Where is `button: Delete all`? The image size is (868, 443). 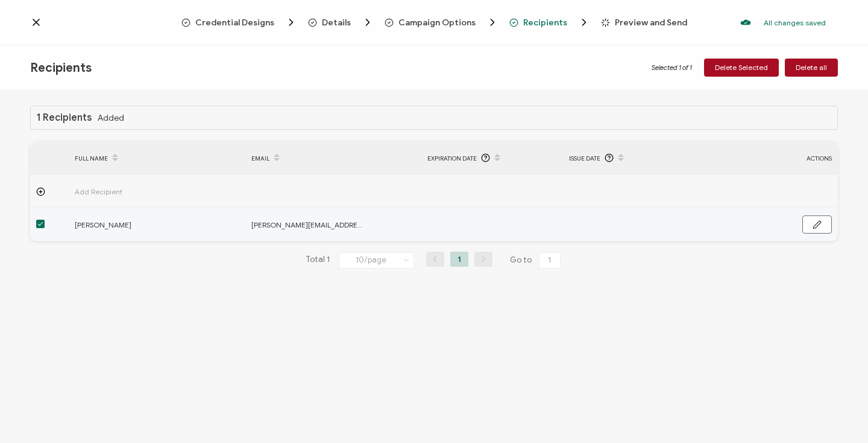 button: Delete all is located at coordinates (811, 67).